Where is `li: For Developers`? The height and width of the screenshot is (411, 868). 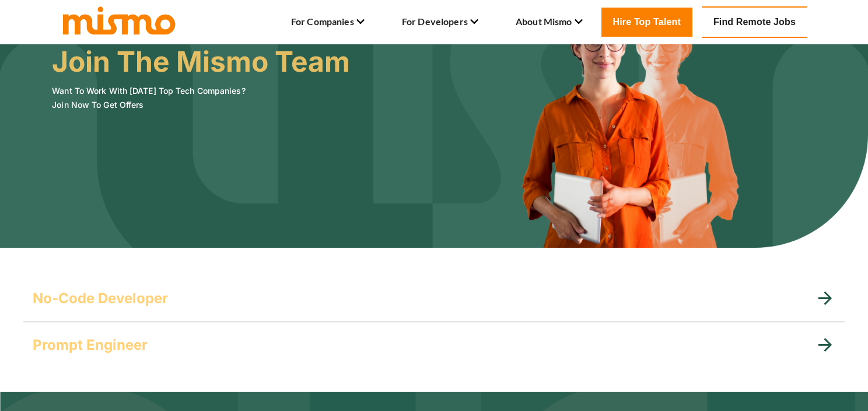
li: For Developers is located at coordinates (439, 22).